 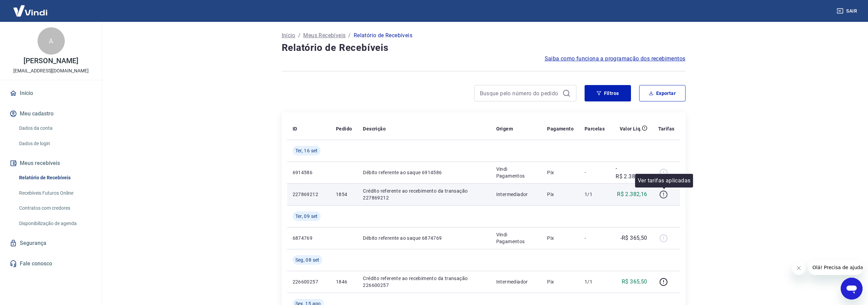 I want to click on a: Fale conosco, so click(x=51, y=264).